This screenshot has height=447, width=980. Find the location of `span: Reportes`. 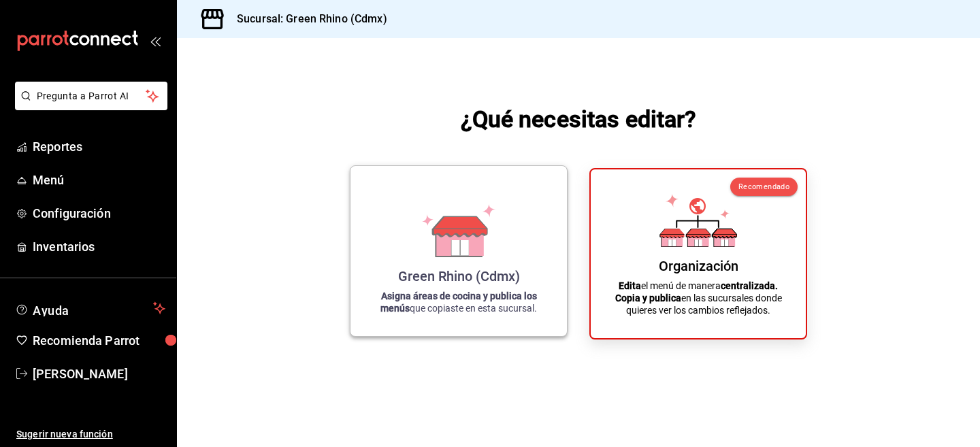

span: Reportes is located at coordinates (99, 147).